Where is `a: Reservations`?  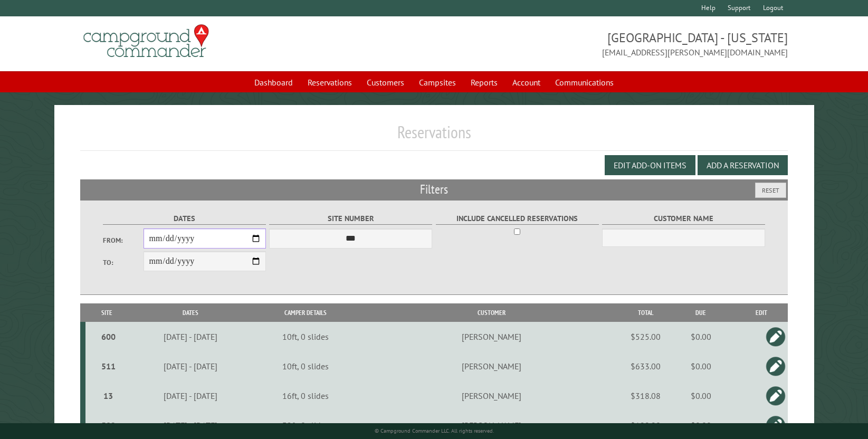
a: Reservations is located at coordinates (330, 82).